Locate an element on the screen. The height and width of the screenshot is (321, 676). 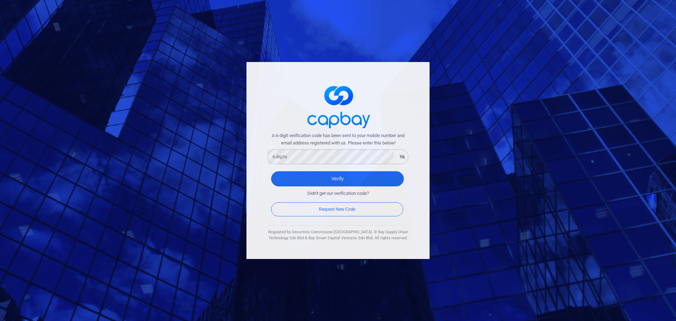
span: A 6-digit verification code has been sent to your mobile number and email address registered with... is located at coordinates (338, 139).